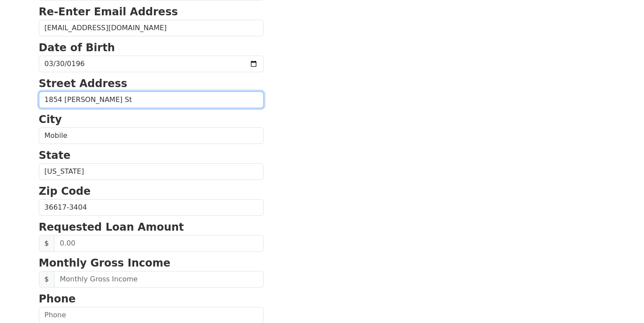 The width and height of the screenshot is (644, 323). What do you see at coordinates (57, 299) in the screenshot?
I see `strong: Phone` at bounding box center [57, 299].